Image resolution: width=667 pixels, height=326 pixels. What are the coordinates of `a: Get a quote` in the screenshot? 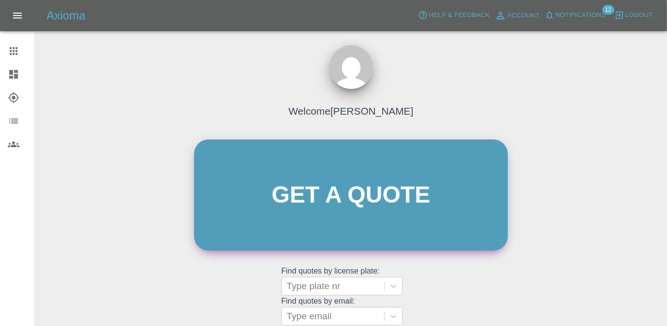 It's located at (351, 195).